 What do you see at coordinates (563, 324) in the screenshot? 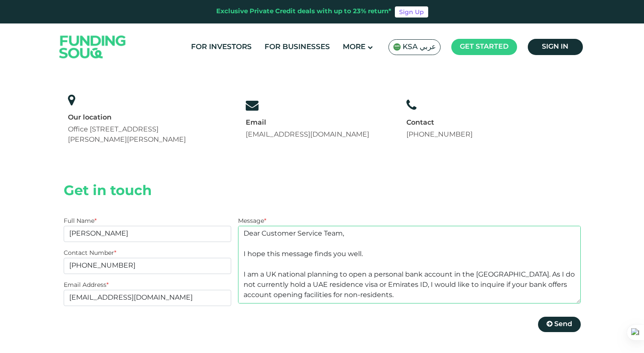
I see `span: Send` at bounding box center [563, 324].